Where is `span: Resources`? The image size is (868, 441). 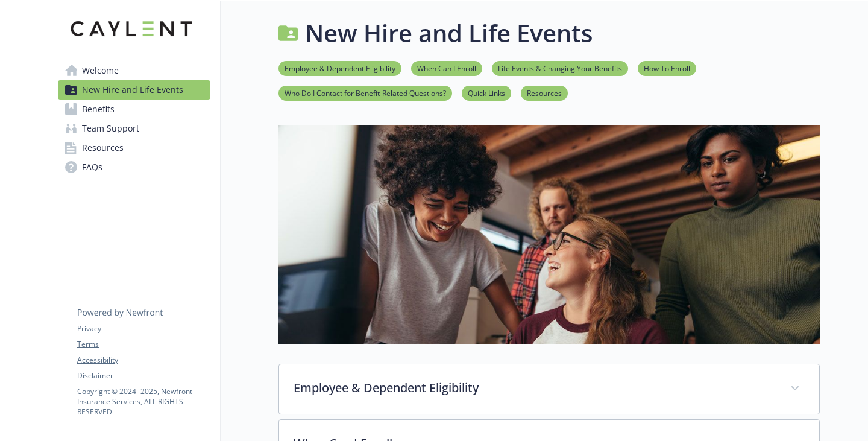
span: Resources is located at coordinates (102, 148).